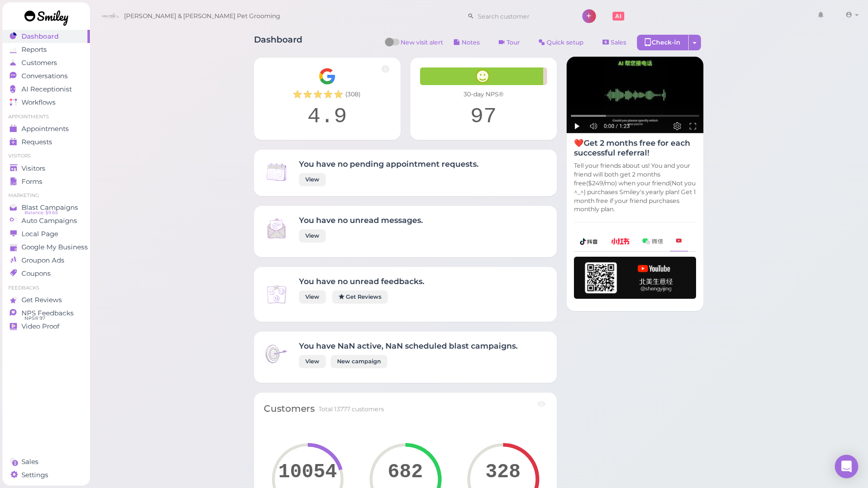  I want to click on a: NPS Feedbacks NPS® 97, so click(46, 313).